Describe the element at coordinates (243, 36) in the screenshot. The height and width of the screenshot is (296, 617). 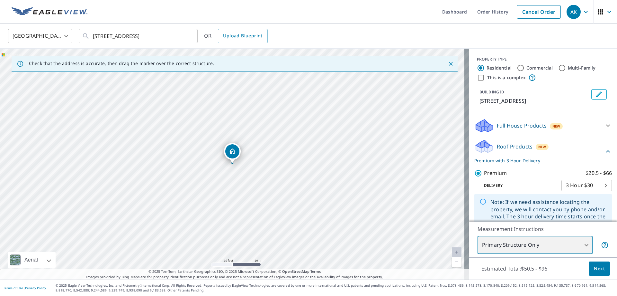
I see `a: Upload Blueprint` at that location.